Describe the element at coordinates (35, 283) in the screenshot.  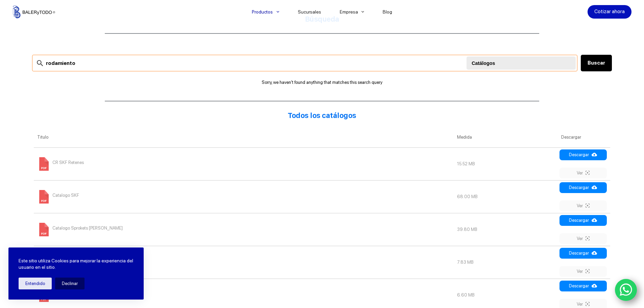
I see `button: Entendido` at that location.